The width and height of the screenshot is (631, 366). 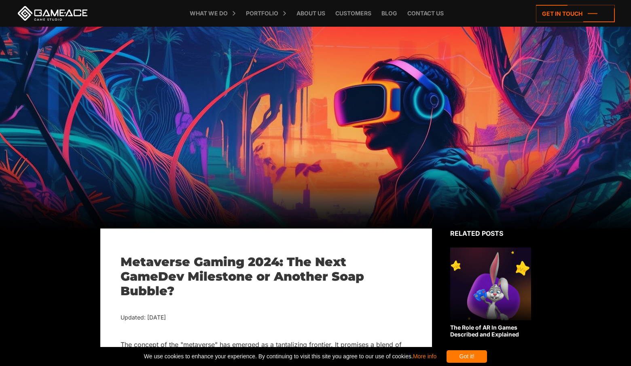 What do you see at coordinates (266, 277) in the screenshot?
I see `h1: Metaverse Gaming 2024: The Next GameDev Milestone or Another Soap Bubble?` at bounding box center [266, 277].